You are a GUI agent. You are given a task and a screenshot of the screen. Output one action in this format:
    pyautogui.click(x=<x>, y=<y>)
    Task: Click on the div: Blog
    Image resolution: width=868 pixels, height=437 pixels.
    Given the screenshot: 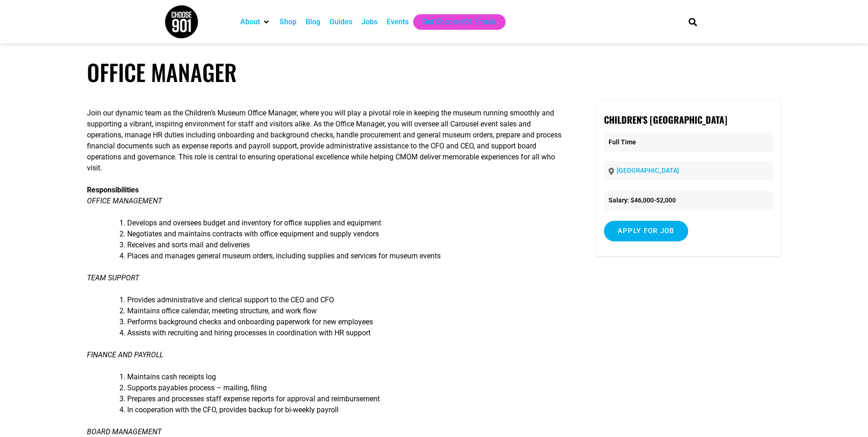 What is the action you would take?
    pyautogui.click(x=313, y=22)
    